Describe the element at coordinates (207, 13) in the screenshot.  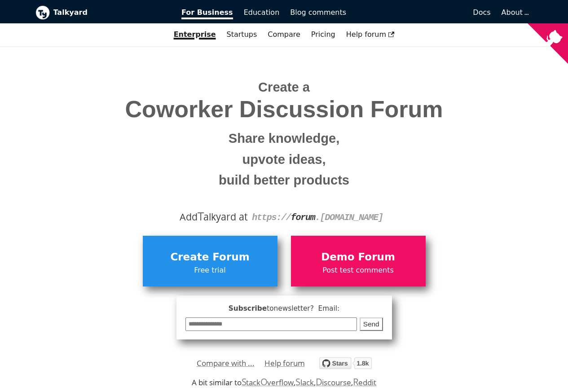
I see `a: For Business` at that location.